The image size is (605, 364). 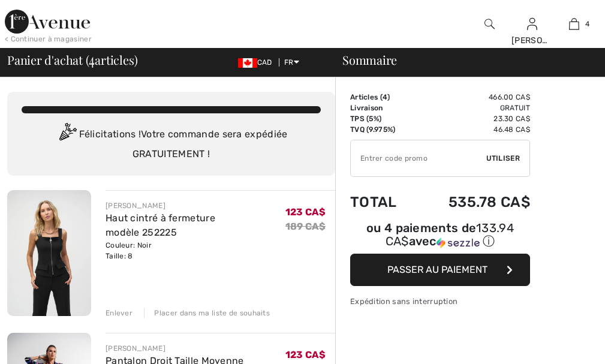 I want to click on div: Sommaire, so click(x=462, y=60).